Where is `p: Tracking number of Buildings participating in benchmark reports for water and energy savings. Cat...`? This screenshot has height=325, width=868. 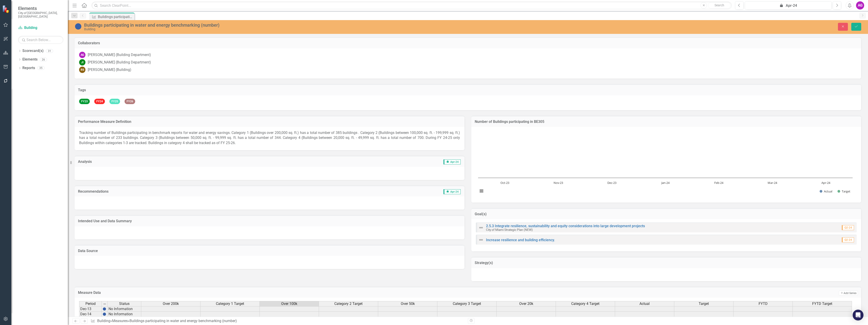
p: Tracking number of Buildings participating in benchmark reports for water and energy savings. Cat... is located at coordinates (269, 138).